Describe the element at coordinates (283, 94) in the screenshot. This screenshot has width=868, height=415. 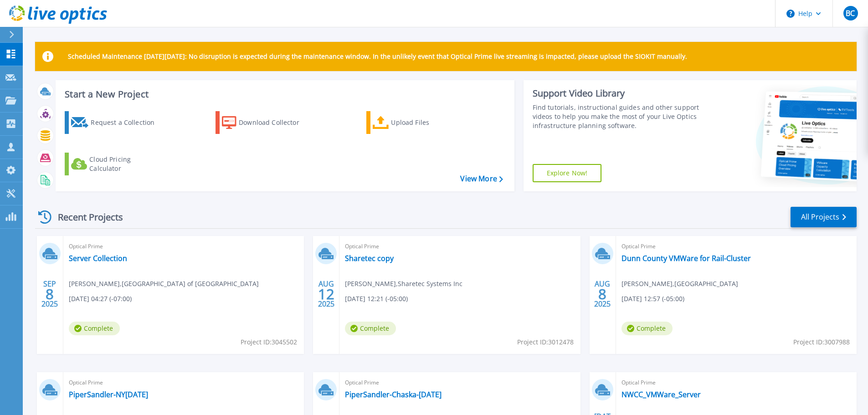
I see `h3: Start a New Project` at that location.